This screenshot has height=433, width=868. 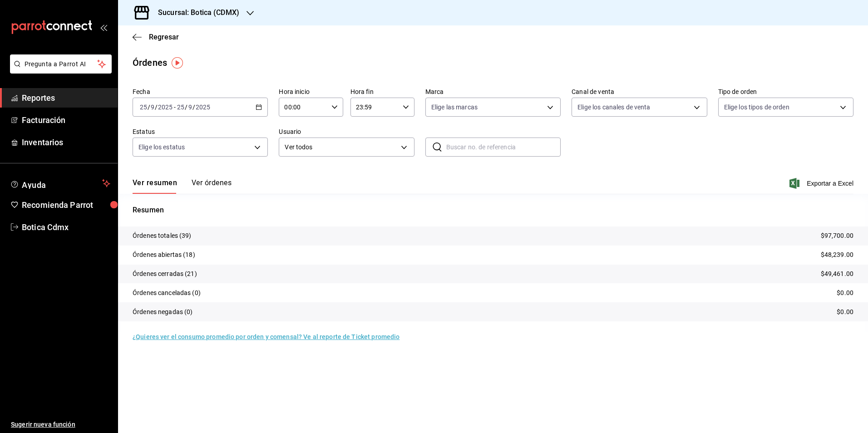 What do you see at coordinates (310, 92) in the screenshot?
I see `label: Hora inicio` at bounding box center [310, 92].